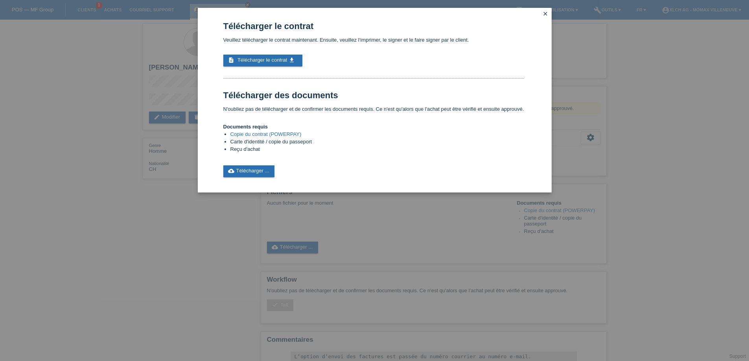  I want to click on h1: Télécharger le contrat, so click(374, 26).